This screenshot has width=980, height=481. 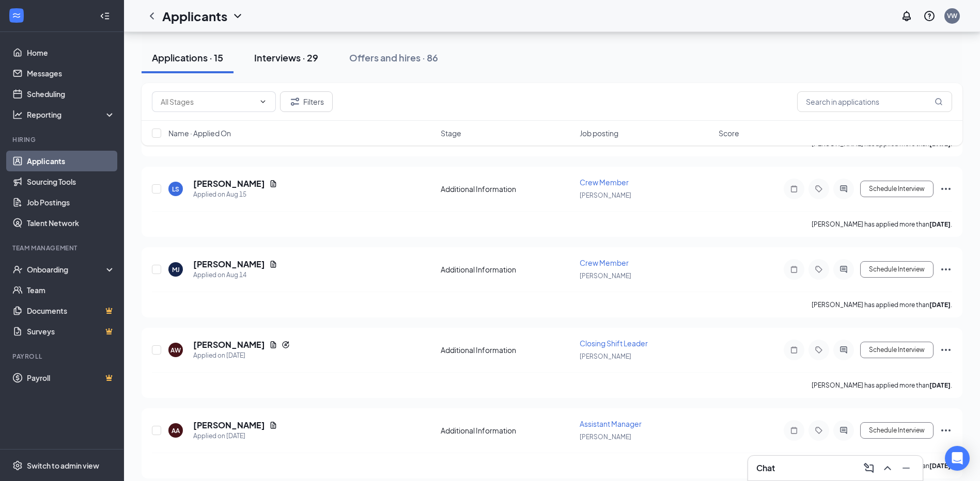 What do you see at coordinates (208, 102) in the screenshot?
I see `input: All Stages` at bounding box center [208, 102].